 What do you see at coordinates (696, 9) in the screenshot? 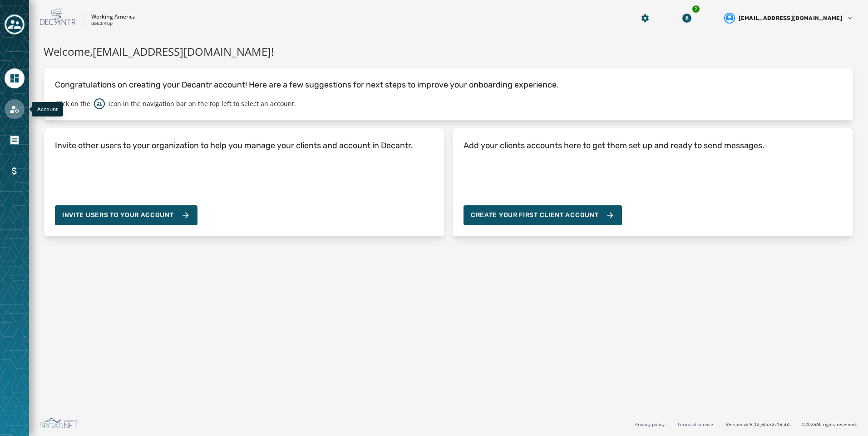
I see `div: 2` at bounding box center [696, 9].